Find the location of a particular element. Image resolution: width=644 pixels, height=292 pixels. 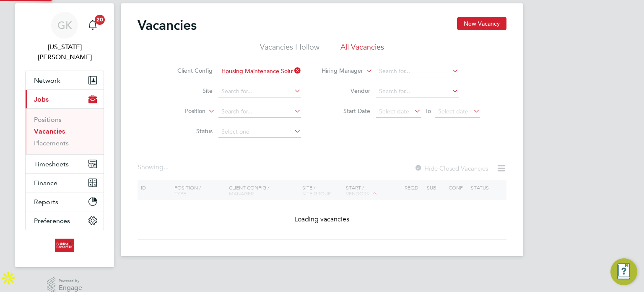

span: Reports is located at coordinates (46, 201).